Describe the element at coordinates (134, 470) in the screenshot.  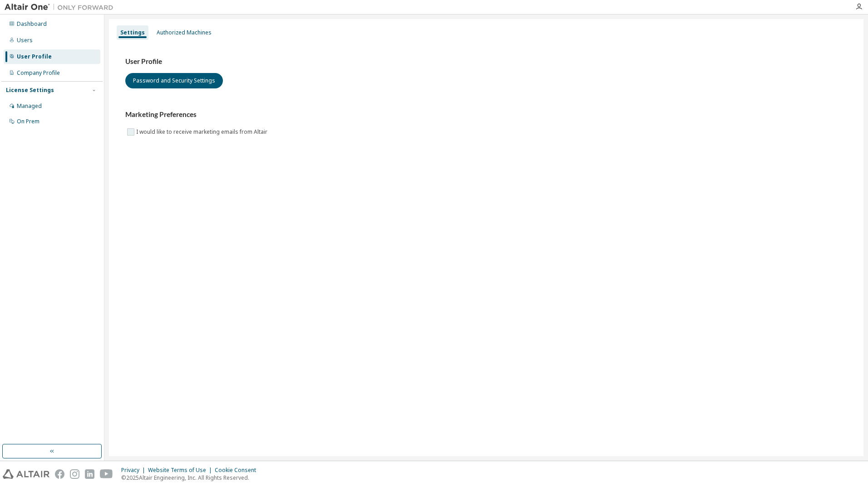
I see `div: Privacy` at that location.